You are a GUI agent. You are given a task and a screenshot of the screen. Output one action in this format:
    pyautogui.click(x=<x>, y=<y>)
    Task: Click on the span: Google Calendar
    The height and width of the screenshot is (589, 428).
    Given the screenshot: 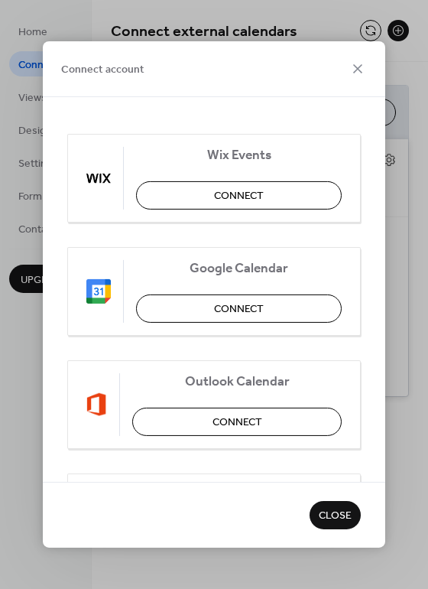 What is the action you would take?
    pyautogui.click(x=239, y=268)
    